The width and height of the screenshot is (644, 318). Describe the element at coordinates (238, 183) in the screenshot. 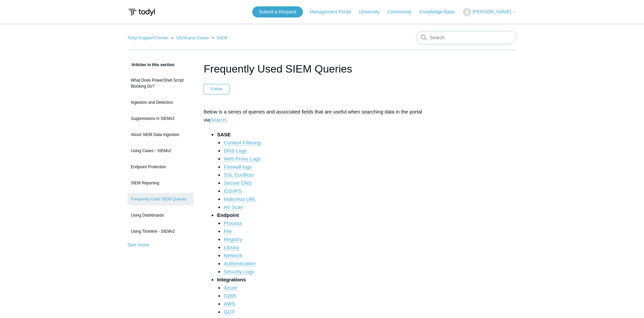

I see `a: Secure DNS` at that location.